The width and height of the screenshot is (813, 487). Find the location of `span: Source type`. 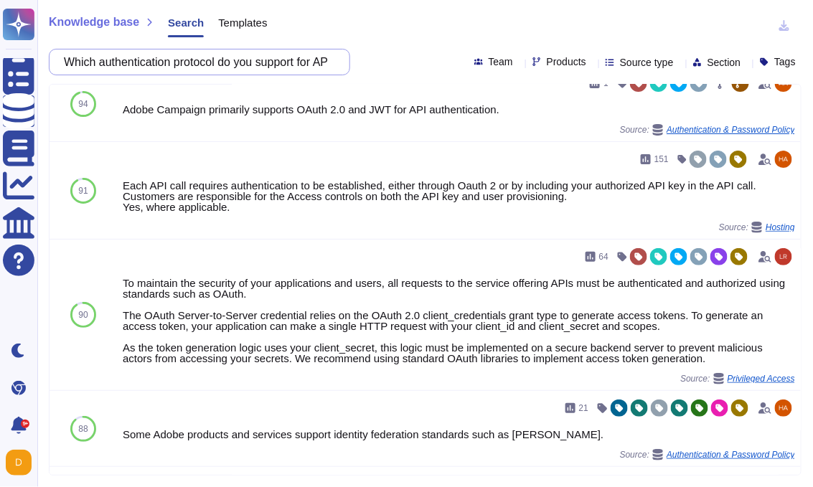

span: Source type is located at coordinates (646, 62).